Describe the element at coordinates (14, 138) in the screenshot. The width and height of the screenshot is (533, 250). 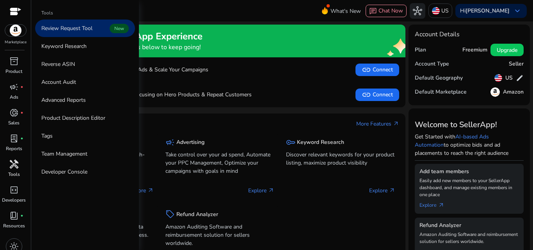
I see `span: lab_profile` at that location.